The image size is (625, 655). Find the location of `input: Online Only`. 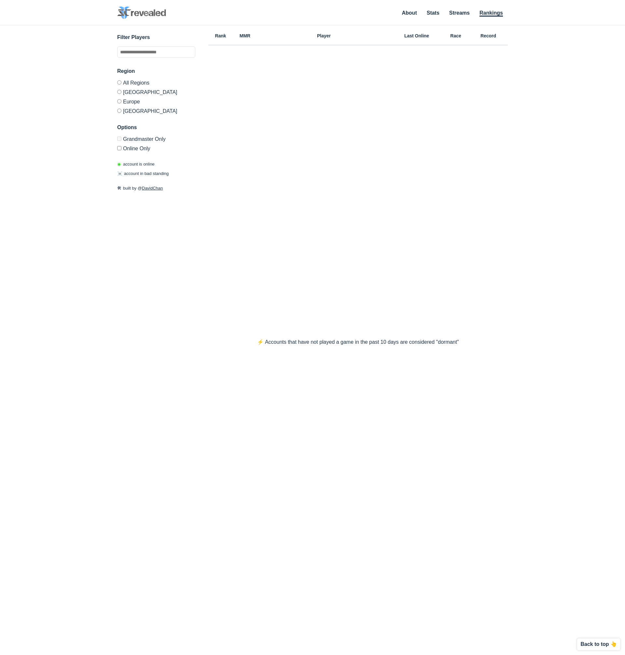

input: Online Only is located at coordinates (119, 148).